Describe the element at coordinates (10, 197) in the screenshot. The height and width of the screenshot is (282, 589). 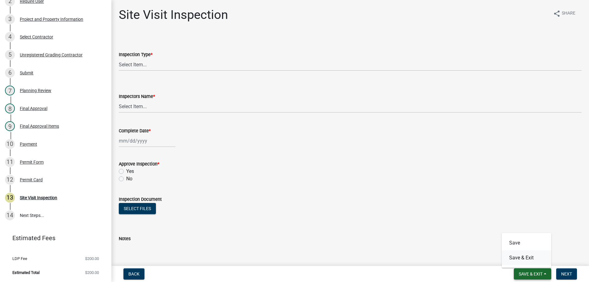
I see `div: 13` at that location.